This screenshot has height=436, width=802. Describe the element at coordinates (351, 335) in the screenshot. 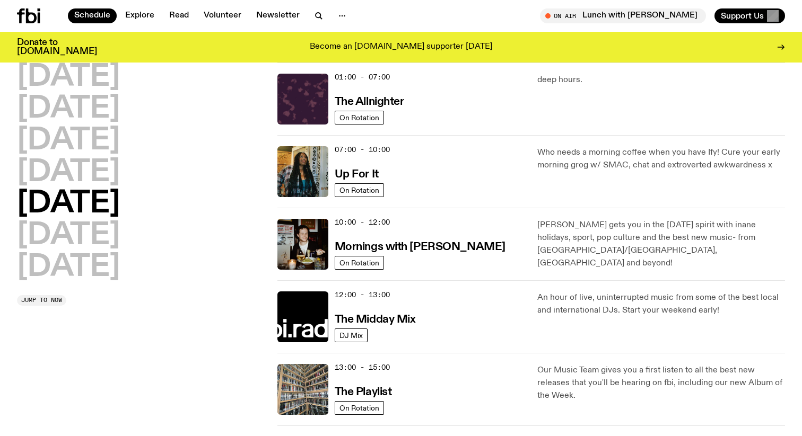

I see `span: DJ Mix` at that location.